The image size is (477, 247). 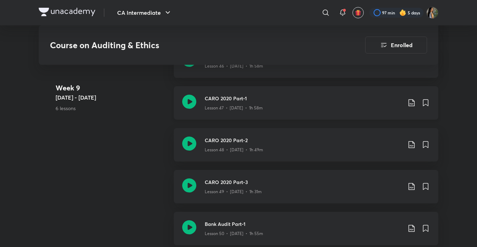 I want to click on button: Enrolled, so click(x=396, y=45).